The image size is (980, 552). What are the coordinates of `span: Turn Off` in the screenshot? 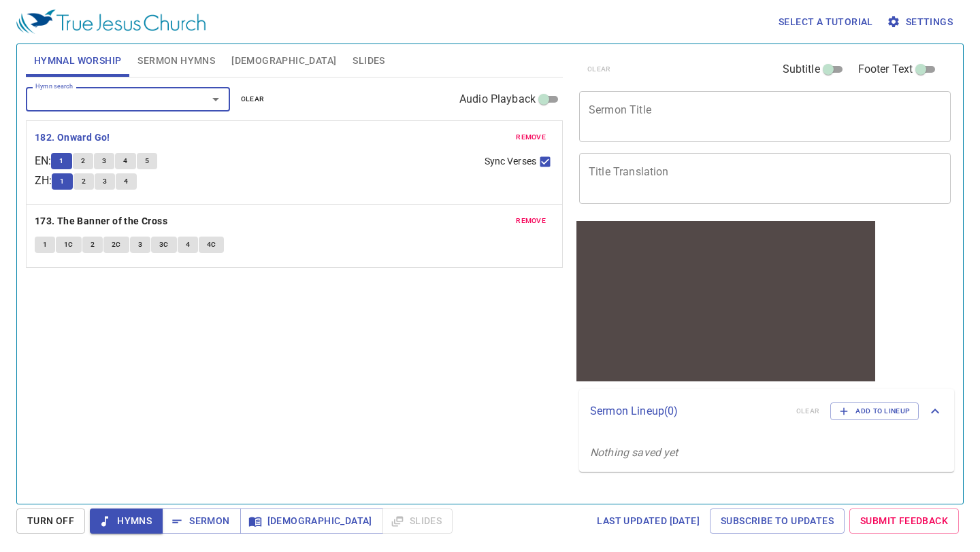 It's located at (50, 521).